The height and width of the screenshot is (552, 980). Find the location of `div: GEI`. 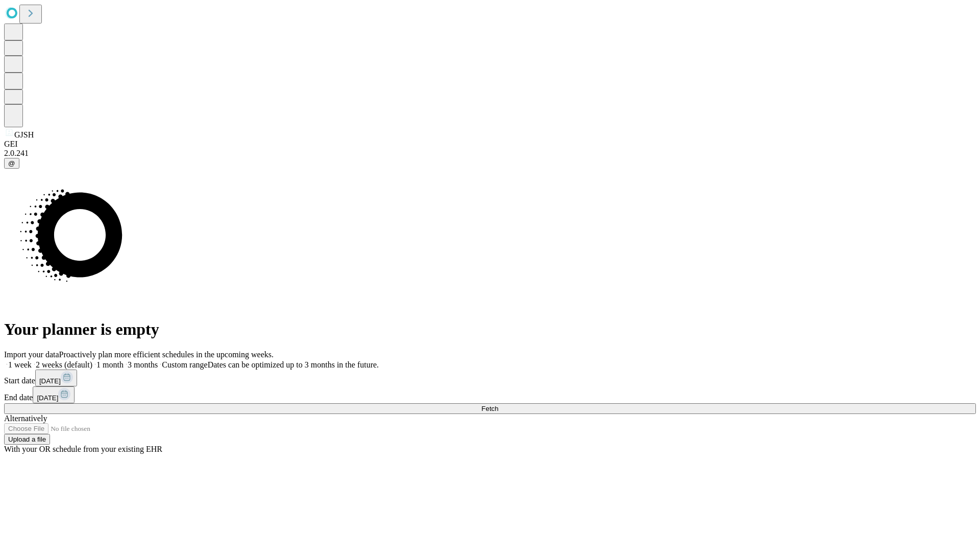

div: GEI is located at coordinates (490, 144).